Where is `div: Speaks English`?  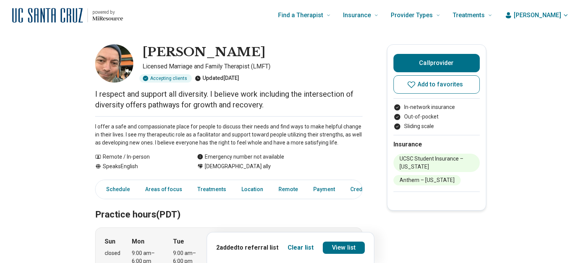 div: Speaks English is located at coordinates (138, 166).